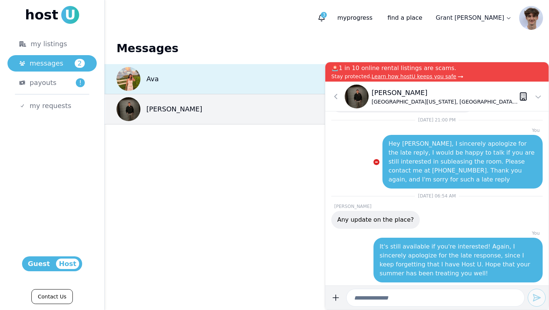 The height and width of the screenshot is (310, 549). I want to click on span: Guest, so click(39, 264).